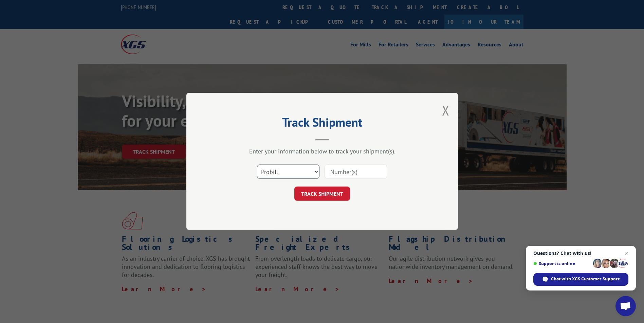  Describe the element at coordinates (322, 194) in the screenshot. I see `button: TRACK SHIPMENT` at that location.